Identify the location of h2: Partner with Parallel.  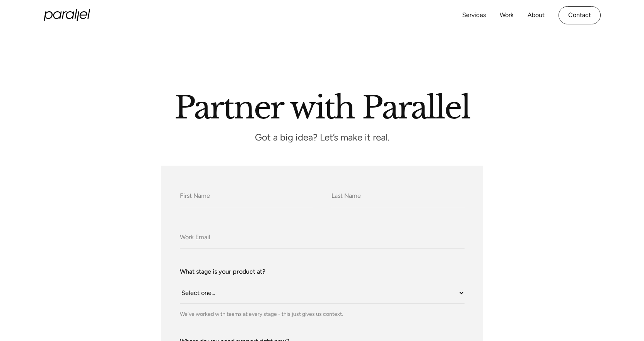
(322, 106).